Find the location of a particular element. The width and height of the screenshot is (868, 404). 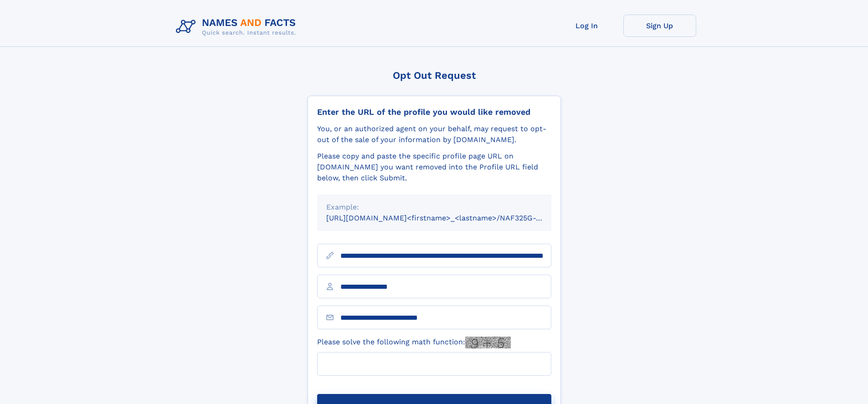

div: Opt Out Request is located at coordinates (434, 76).